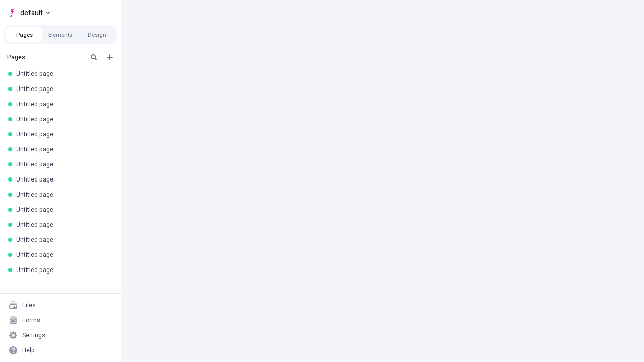 The height and width of the screenshot is (362, 644). I want to click on button: Select site, so click(29, 13).